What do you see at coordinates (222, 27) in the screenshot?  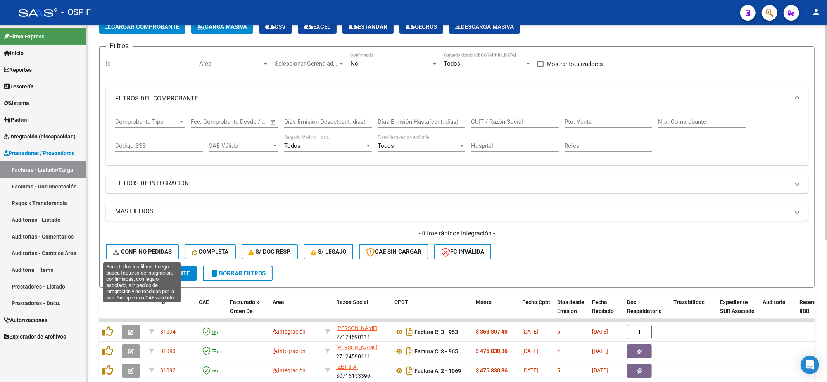 I see `button: Carga Masiva` at bounding box center [222, 27].